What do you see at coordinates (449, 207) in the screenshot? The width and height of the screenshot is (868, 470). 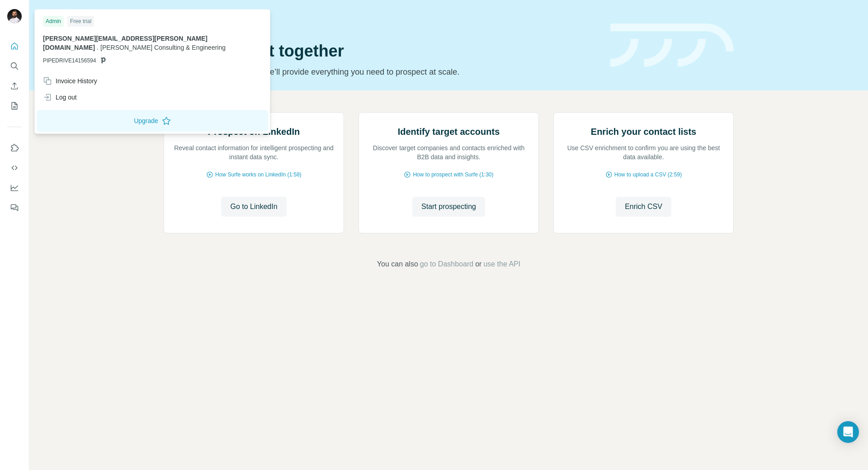 I see `span: Start prospecting` at bounding box center [449, 207].